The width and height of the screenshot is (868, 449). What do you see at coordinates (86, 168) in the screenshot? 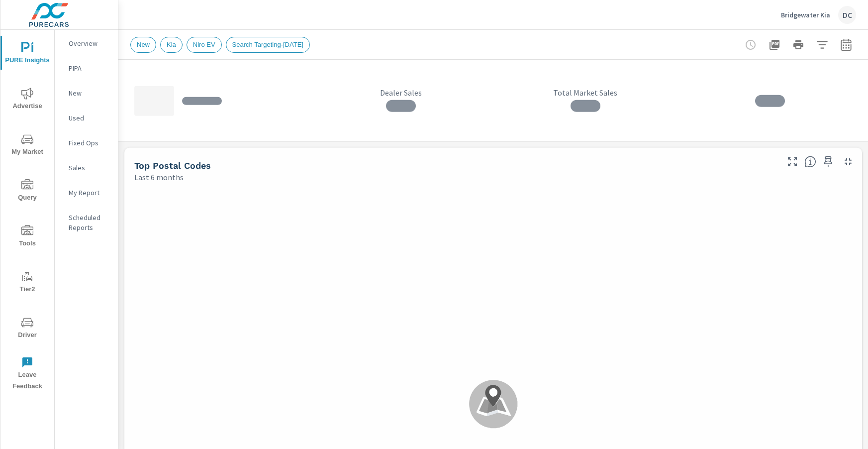
I see `div: Sales` at bounding box center [86, 168].